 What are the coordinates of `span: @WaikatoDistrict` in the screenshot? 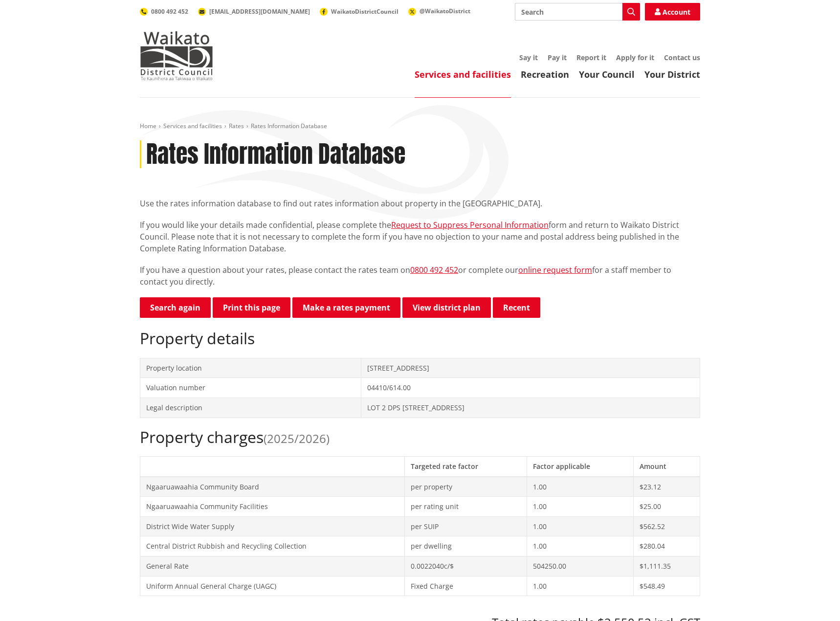 It's located at (445, 11).